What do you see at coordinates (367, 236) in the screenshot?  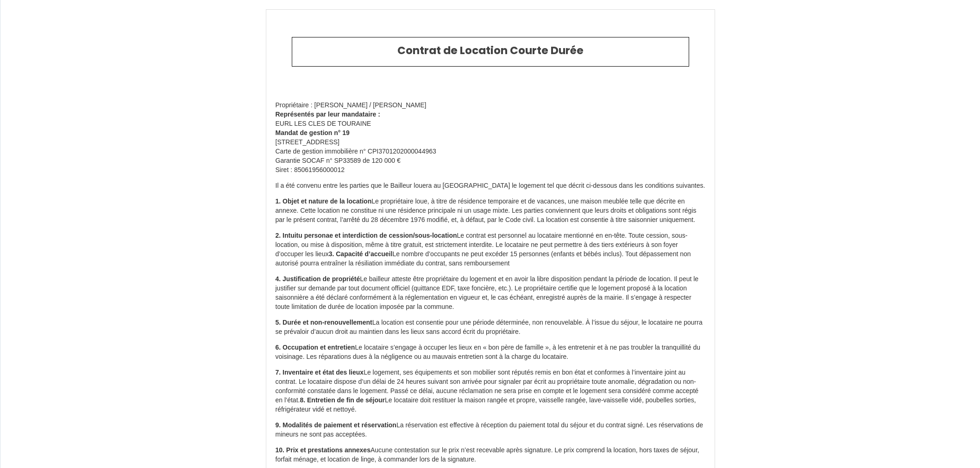 I see `b: 2. Intuitu personae et interdiction de cession/sous-location` at bounding box center [367, 236].